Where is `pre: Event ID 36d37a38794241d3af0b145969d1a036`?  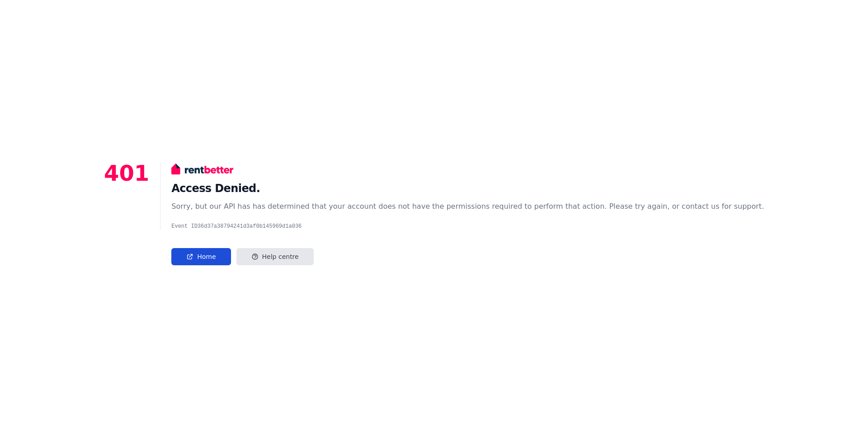 pre: Event ID 36d37a38794241d3af0b145969d1a036 is located at coordinates (468, 226).